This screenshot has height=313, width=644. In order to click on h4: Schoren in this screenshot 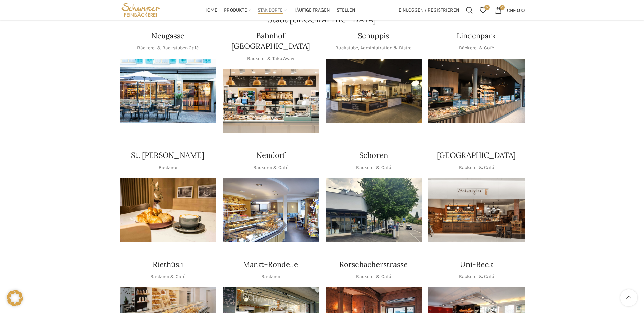, I will do `click(374, 156)`.